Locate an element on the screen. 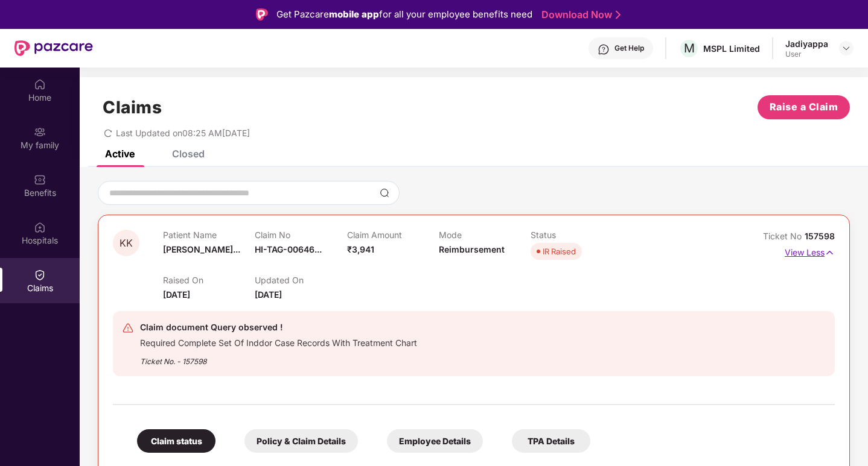 Image resolution: width=868 pixels, height=466 pixels. img: svg+xml;base64,PHN2ZyBpZD0iSG9zcGl0YWxzIiB4bWxucz0iaHR0cDovL3d3dy53My5vcmcvMjAwMC9zdmciIHdpZHRoPS... is located at coordinates (40, 227).